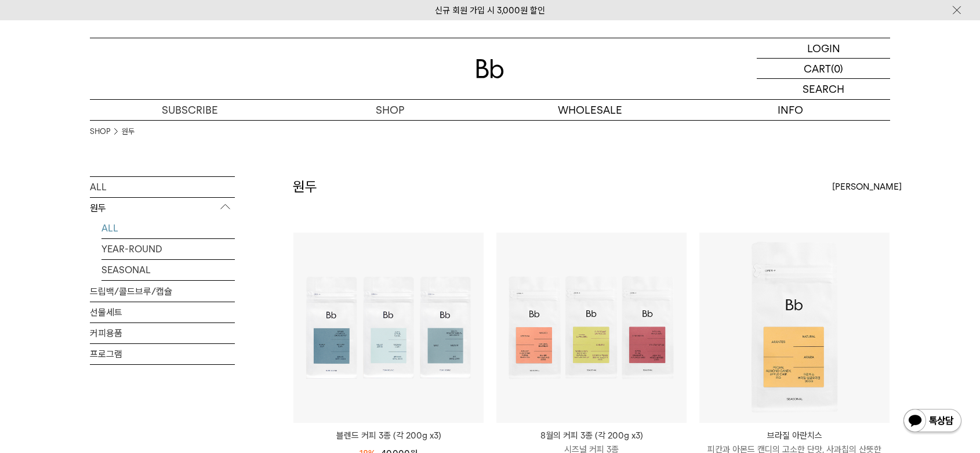 The width and height of the screenshot is (980, 453). I want to click on a: 드립백/콜드브루/캡슐, so click(162, 291).